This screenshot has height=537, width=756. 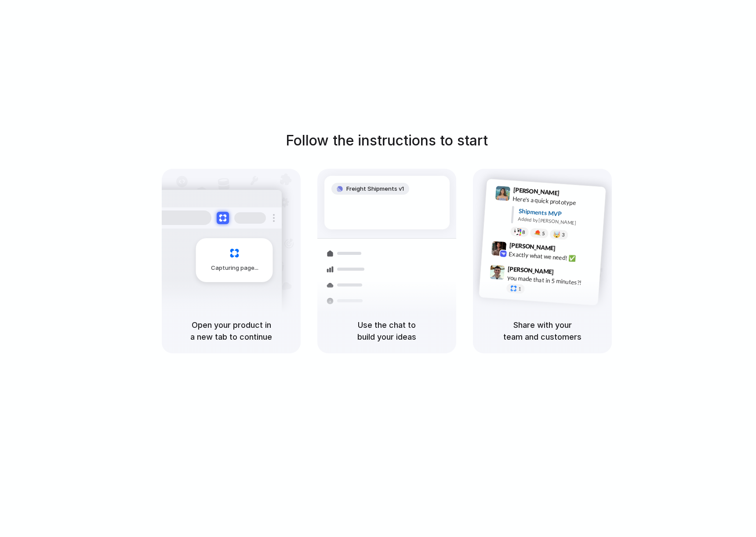 I want to click on div: you made that in 5 minutes?!, so click(x=551, y=280).